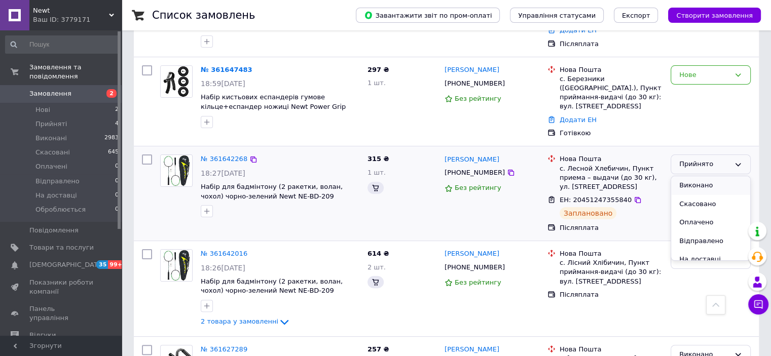  Describe the element at coordinates (112, 138) in the screenshot. I see `span: 2983` at that location.